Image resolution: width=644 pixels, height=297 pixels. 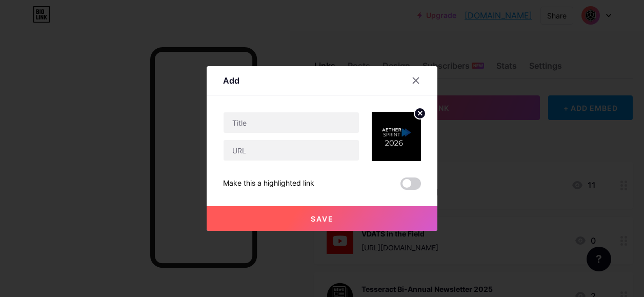 I want to click on div: Add, so click(x=231, y=80).